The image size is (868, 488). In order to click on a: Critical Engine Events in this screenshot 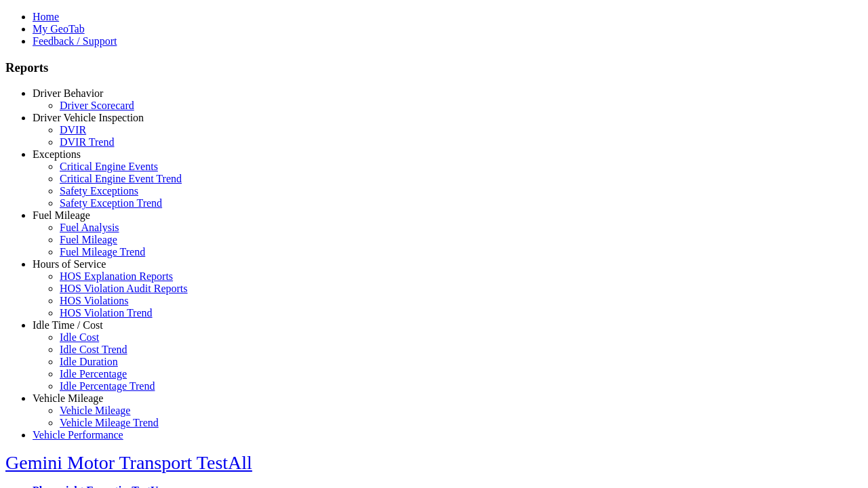, I will do `click(108, 166)`.